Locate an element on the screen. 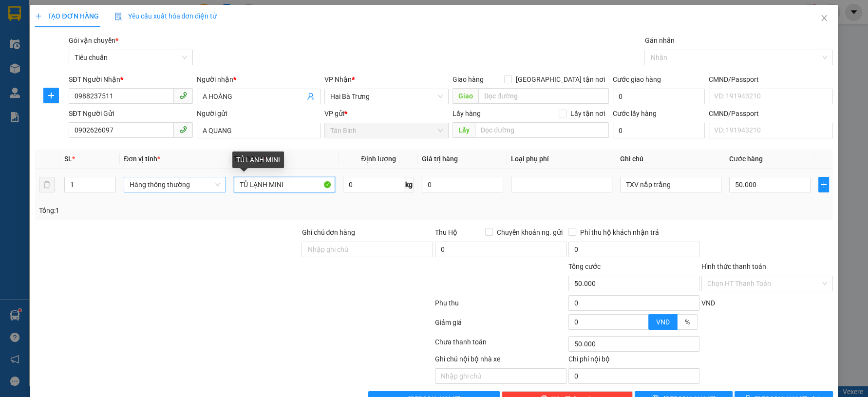 The image size is (868, 397). th: Ghi chú is located at coordinates (671, 159).